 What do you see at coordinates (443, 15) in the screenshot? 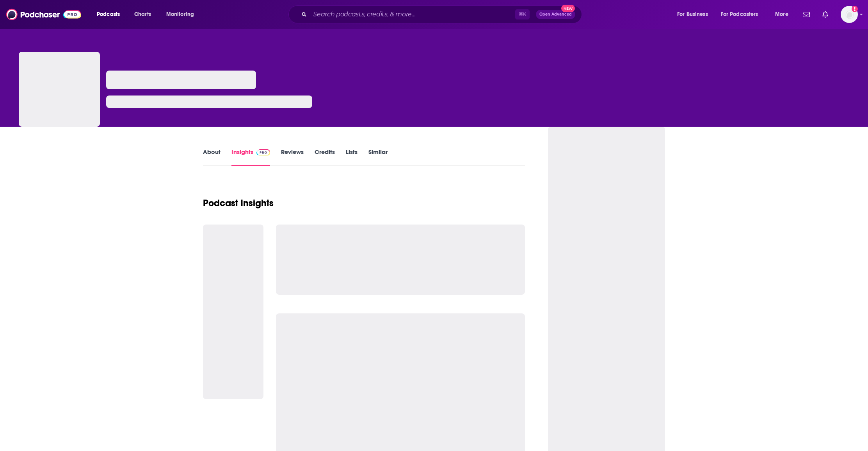
I see `div: Search podcasts, credits, & more...` at bounding box center [443, 15].